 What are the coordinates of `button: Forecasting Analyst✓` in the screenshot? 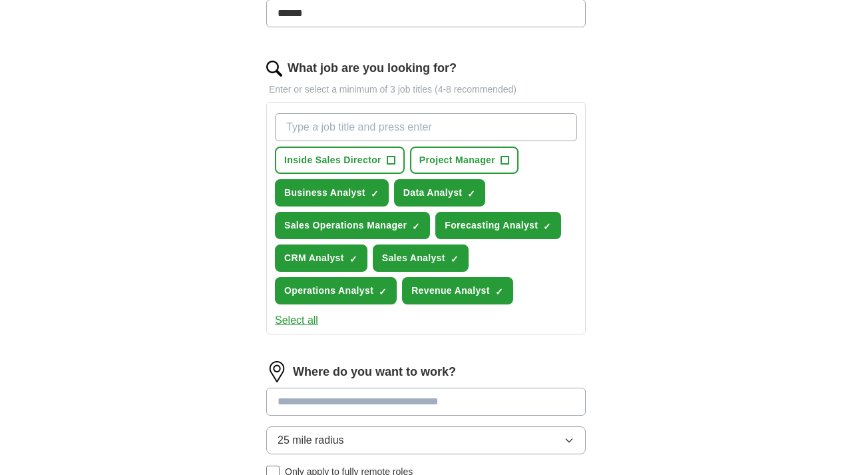 It's located at (498, 225).